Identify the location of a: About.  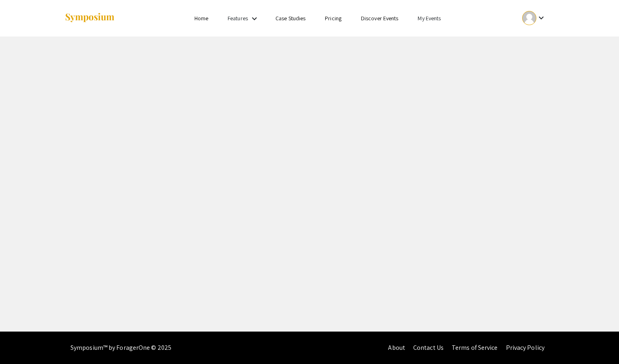
(397, 347).